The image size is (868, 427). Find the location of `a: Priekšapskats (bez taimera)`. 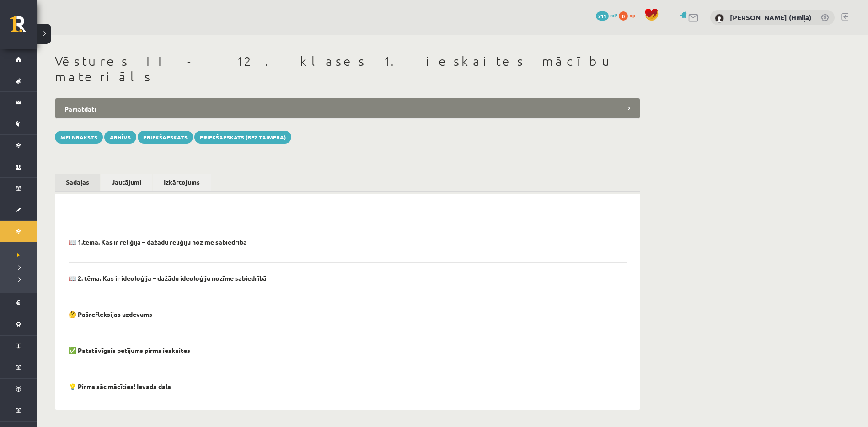

a: Priekšapskats (bez taimera) is located at coordinates (243, 137).